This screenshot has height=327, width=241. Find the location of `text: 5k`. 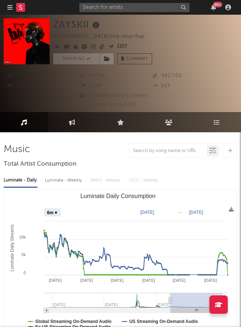

text: 5k is located at coordinates (23, 254).